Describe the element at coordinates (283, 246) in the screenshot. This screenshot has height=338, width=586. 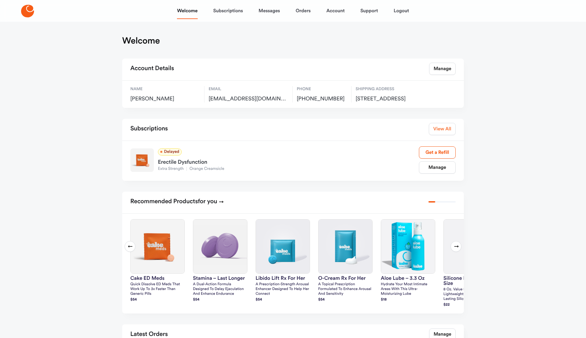
I see `img: Libido Lift Rx For Her` at that location.